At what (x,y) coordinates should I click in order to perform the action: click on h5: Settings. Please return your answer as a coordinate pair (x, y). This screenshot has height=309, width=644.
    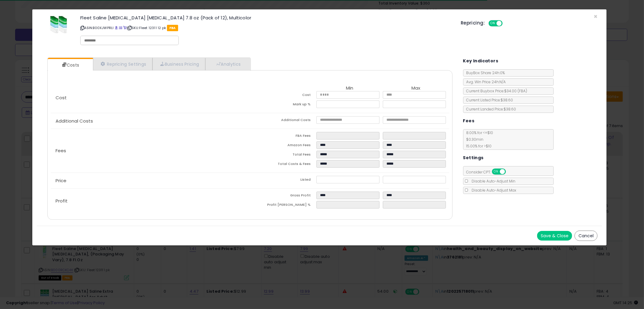
    Looking at the image, I should click on (474, 158).